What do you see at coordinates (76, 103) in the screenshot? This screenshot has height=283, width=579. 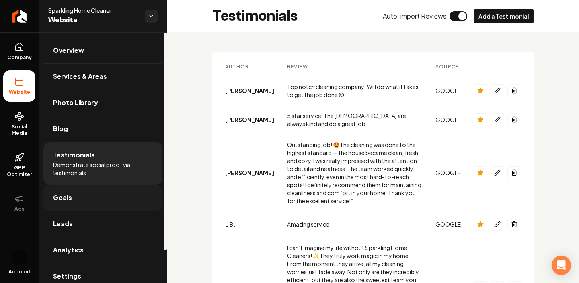 I see `span: Photo Library` at bounding box center [76, 103].